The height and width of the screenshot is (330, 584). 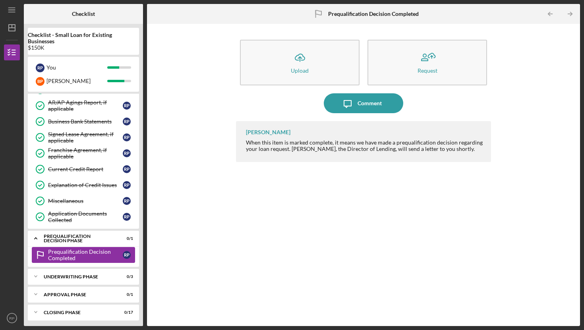 I want to click on a: Business Bank StatementsRP, so click(x=83, y=122).